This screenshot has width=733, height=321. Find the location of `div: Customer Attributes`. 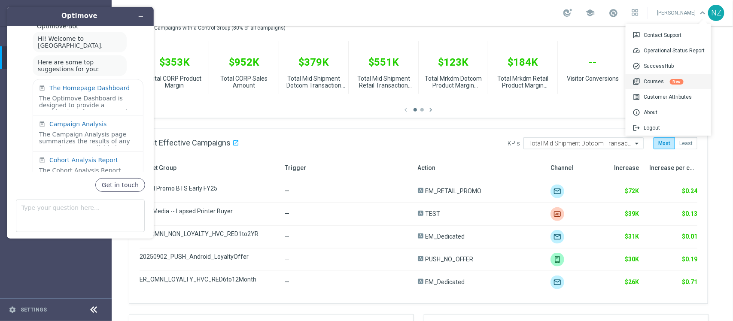

div: Customer Attributes is located at coordinates (669, 97).